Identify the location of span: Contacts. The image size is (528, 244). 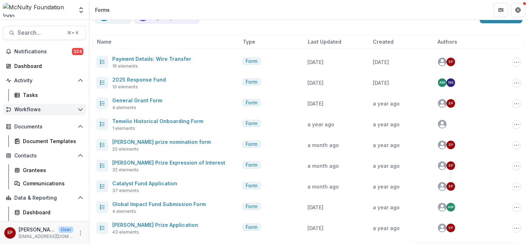
(44, 156).